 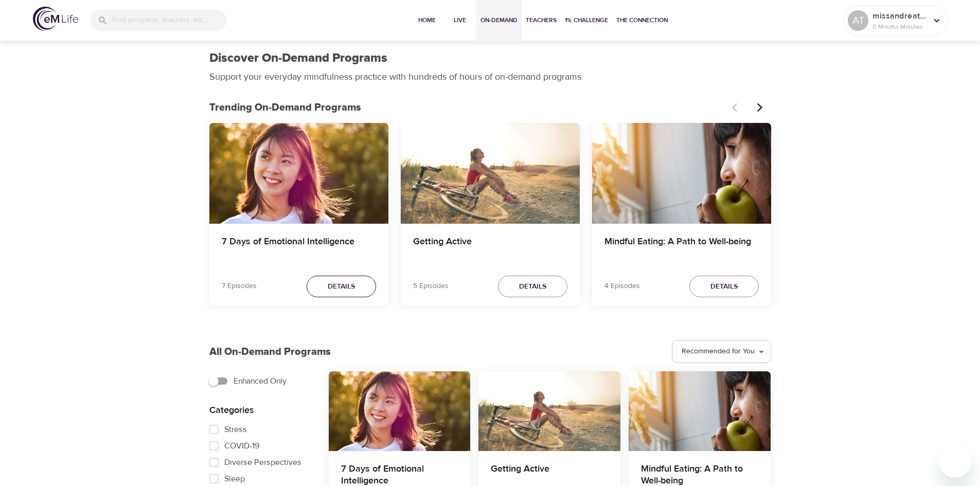 What do you see at coordinates (239, 286) in the screenshot?
I see `p: 7 Episodes` at bounding box center [239, 286].